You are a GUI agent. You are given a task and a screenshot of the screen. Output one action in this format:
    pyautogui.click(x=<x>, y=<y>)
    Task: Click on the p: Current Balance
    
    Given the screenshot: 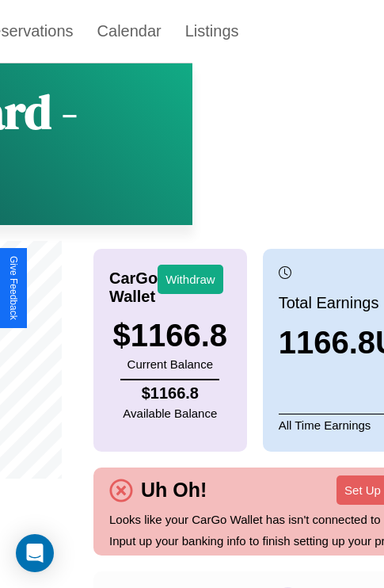 What is the action you would take?
    pyautogui.click(x=170, y=364)
    